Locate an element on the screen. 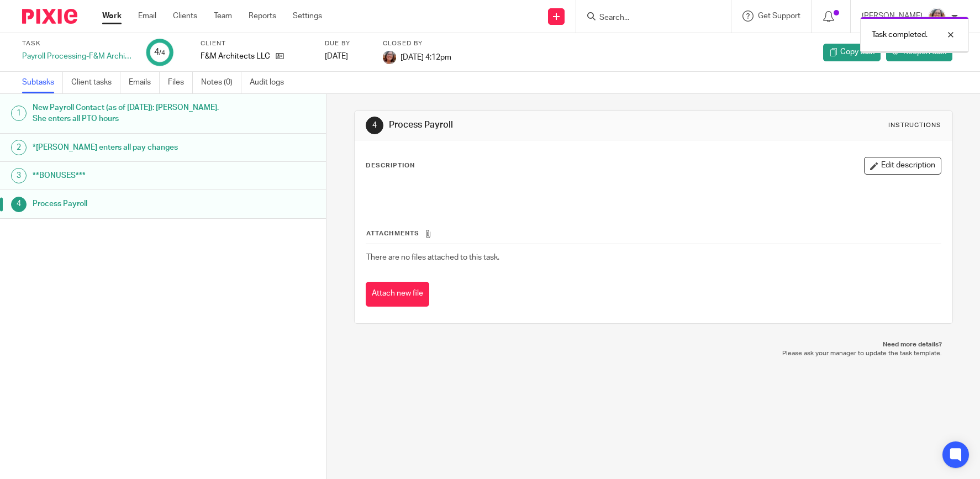  a: Notes (0) is located at coordinates (221, 82).